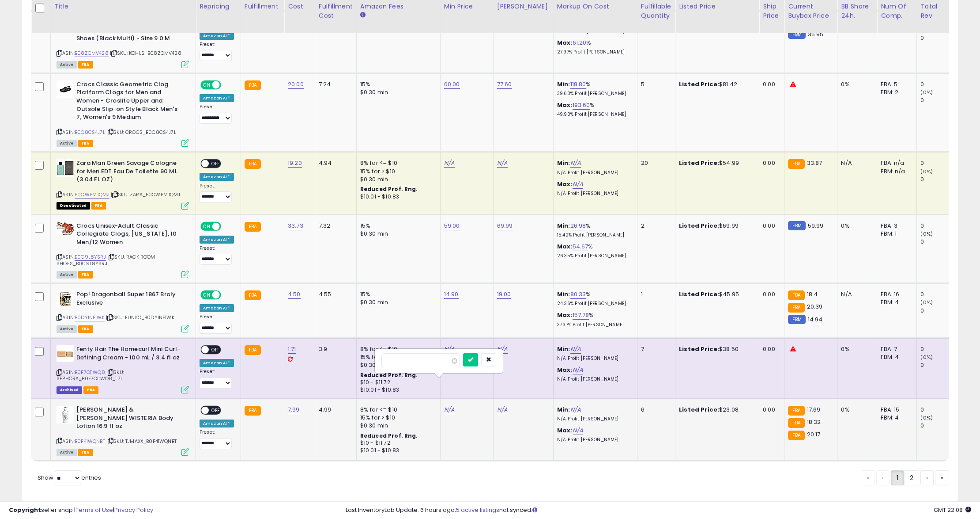 Image resolution: width=980 pixels, height=519 pixels. What do you see at coordinates (564, 294) in the screenshot?
I see `b: Min:` at bounding box center [564, 294].